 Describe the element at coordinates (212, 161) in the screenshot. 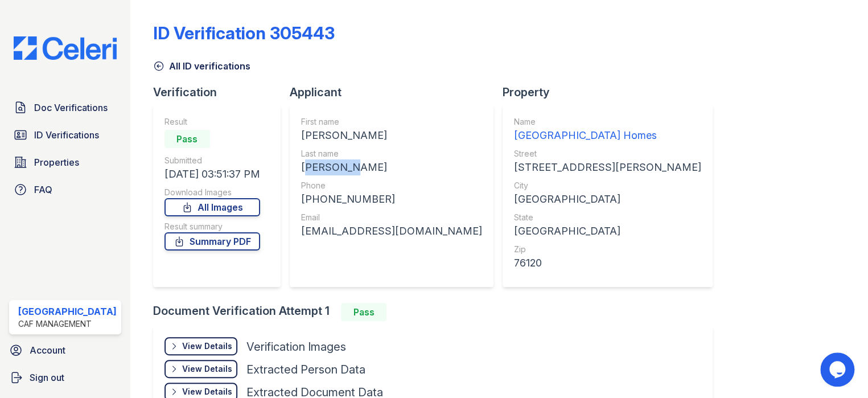

I see `div: Submitted` at that location.